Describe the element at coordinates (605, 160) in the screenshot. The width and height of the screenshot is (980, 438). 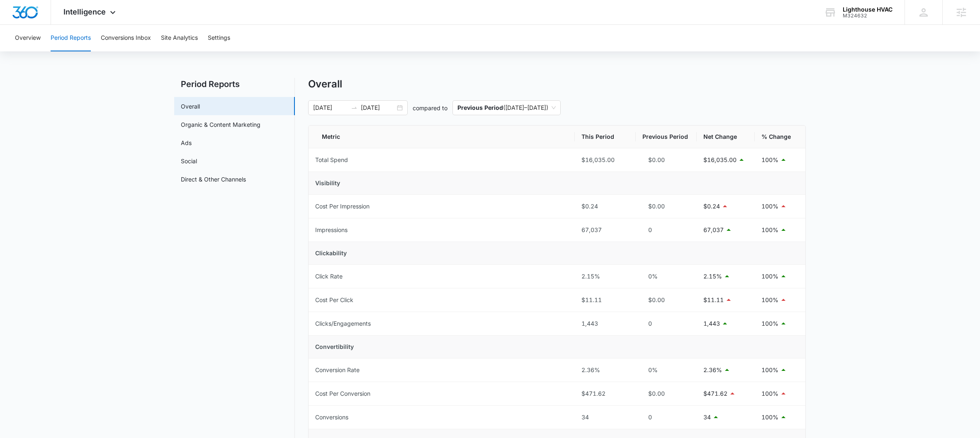
I see `div: $16,035.00` at that location.